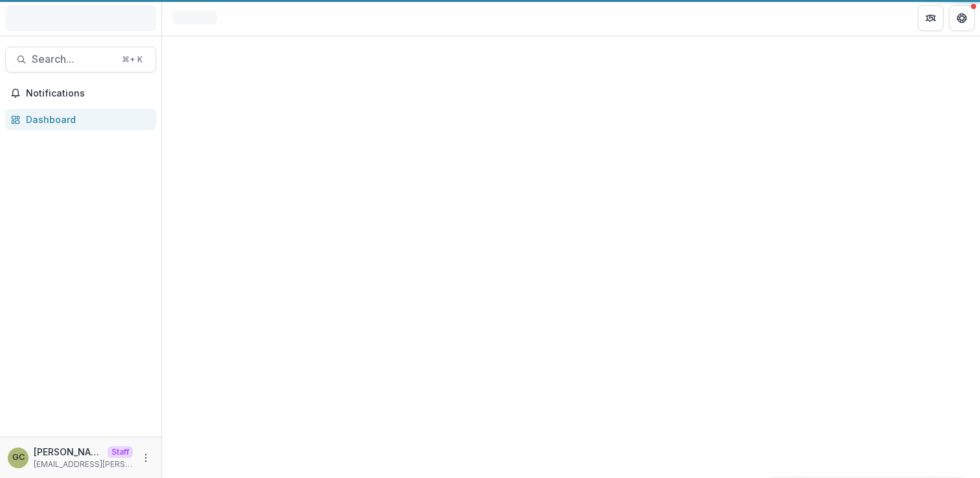  What do you see at coordinates (931, 18) in the screenshot?
I see `button: Partners` at bounding box center [931, 18].